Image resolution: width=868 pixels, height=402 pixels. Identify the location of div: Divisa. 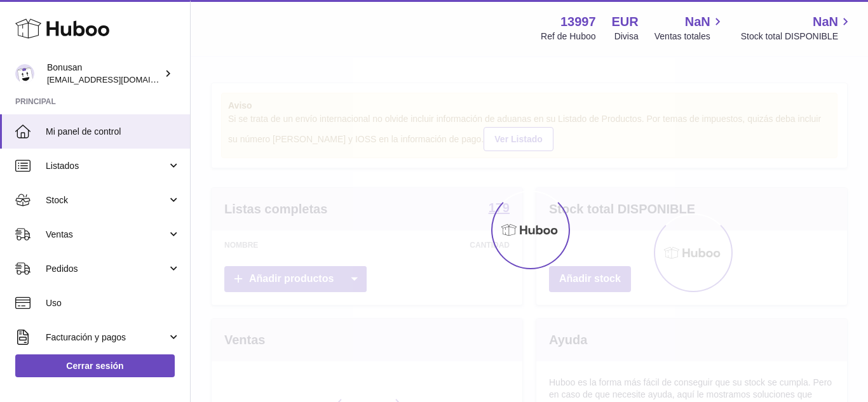
(627, 36).